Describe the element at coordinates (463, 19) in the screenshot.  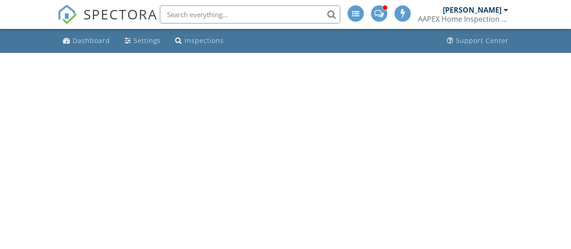
I see `div: AAPEX Home Inspection Services` at that location.